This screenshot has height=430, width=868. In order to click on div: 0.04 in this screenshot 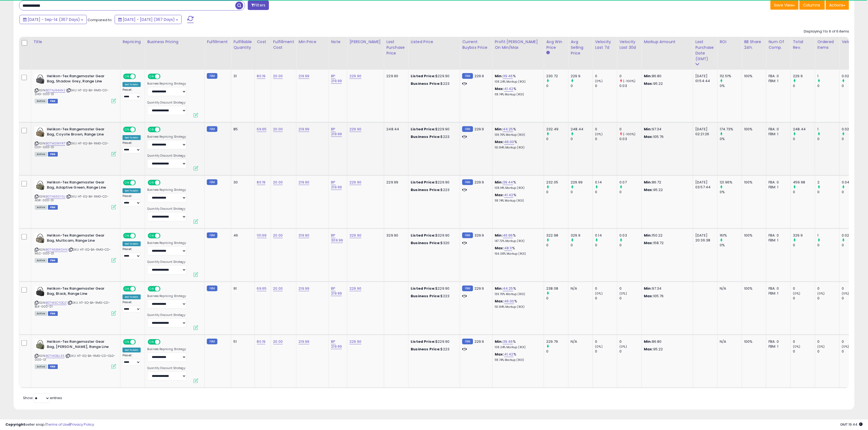, I will do `click(852, 182)`.